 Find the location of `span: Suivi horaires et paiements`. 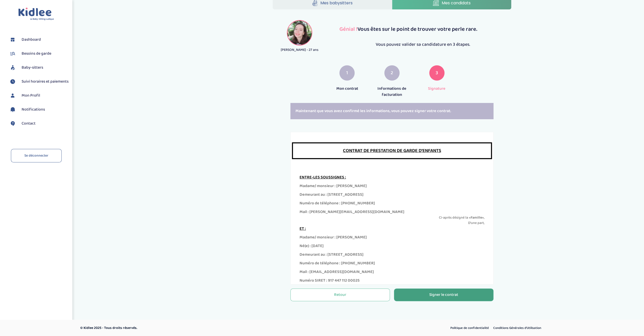

span: Suivi horaires et paiements is located at coordinates (45, 82).